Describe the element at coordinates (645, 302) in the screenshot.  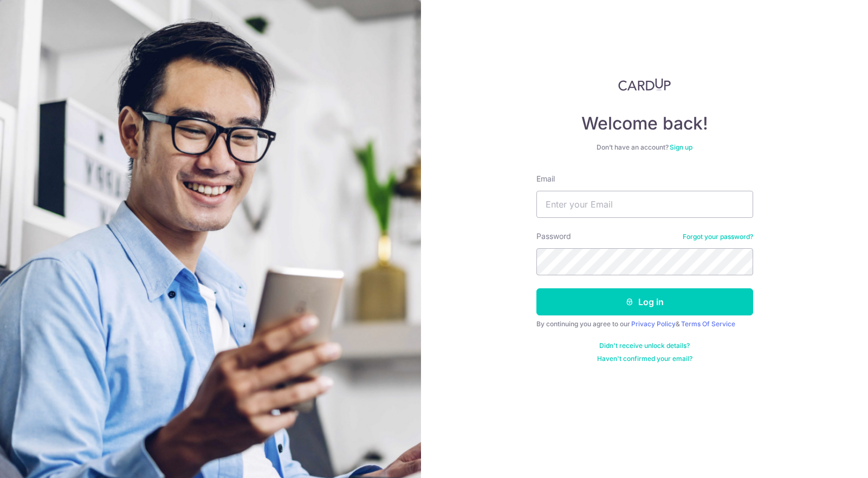
I see `button: Log in` at that location.